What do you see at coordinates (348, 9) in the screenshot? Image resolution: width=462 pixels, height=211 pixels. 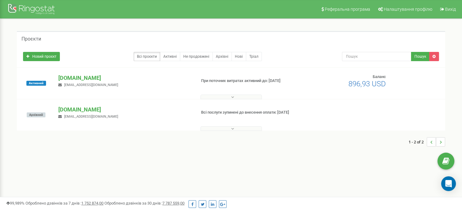 I see `span: Реферальна програма` at bounding box center [348, 9].